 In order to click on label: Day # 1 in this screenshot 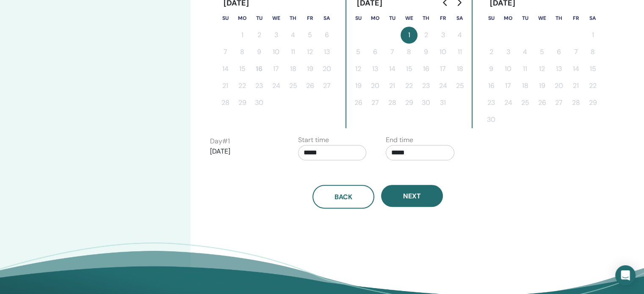, I will do `click(220, 142)`.